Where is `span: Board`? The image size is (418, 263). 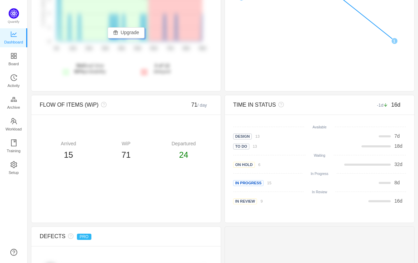
span: Board is located at coordinates (14, 64).